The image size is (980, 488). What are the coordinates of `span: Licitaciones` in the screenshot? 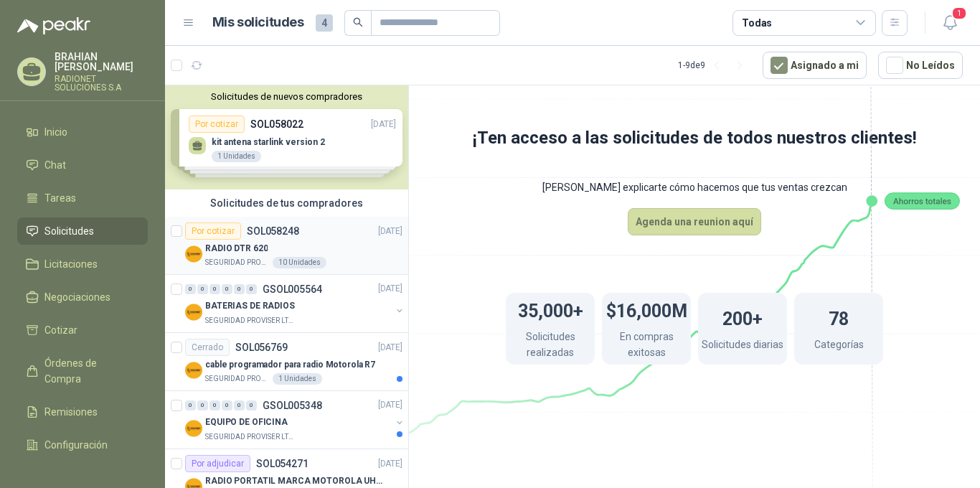 It's located at (71, 264).